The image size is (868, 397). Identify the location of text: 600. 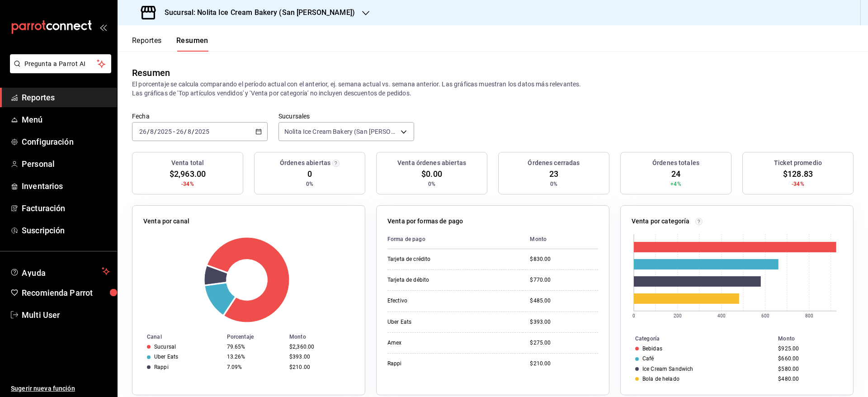
(765, 316).